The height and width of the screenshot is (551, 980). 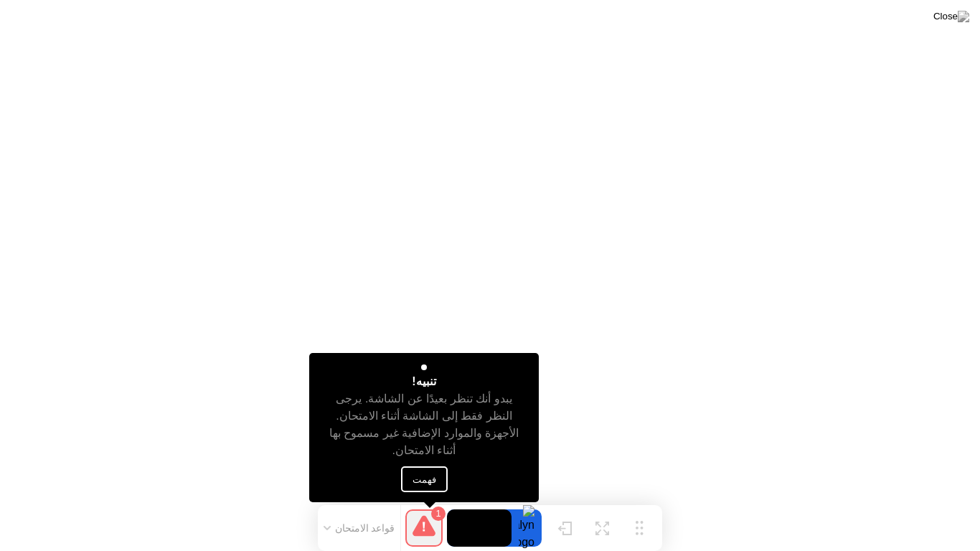 I want to click on div: يبدو أنك تنظر بعيدًا عن الشاشة. يرجى النظر فقط إلى الشاشة أثناء الامتحان. الأجهزة والموارد الإضاف..., so click(x=424, y=425).